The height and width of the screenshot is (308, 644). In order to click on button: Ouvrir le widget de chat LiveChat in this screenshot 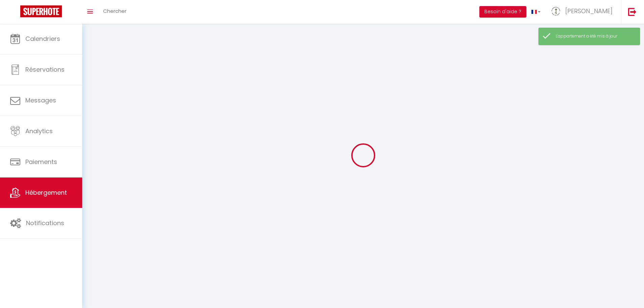, I will do `click(15, 13)`.